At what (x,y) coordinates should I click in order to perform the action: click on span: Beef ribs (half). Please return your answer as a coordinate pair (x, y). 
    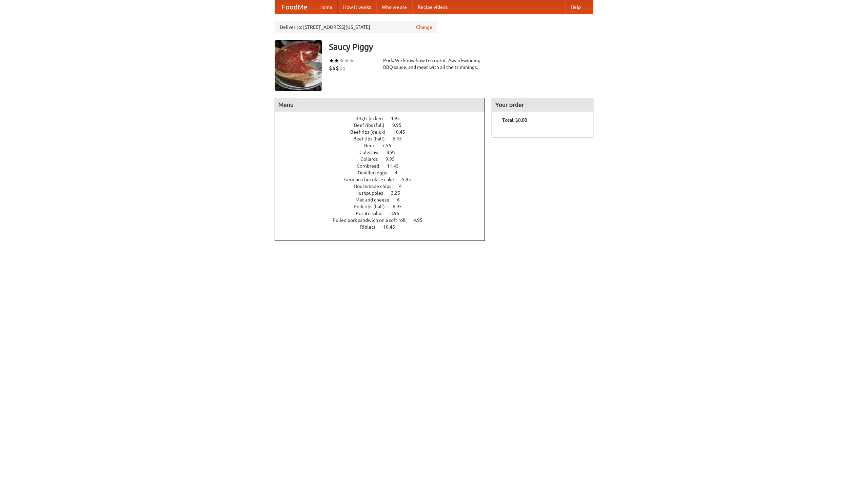
    Looking at the image, I should click on (372, 139).